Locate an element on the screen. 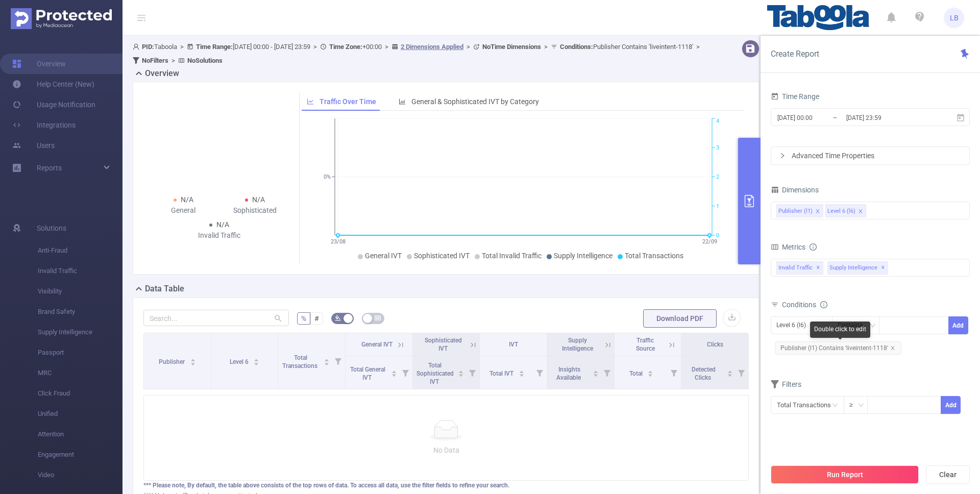 This screenshot has width=980, height=494. span: Time Range is located at coordinates (794, 96).